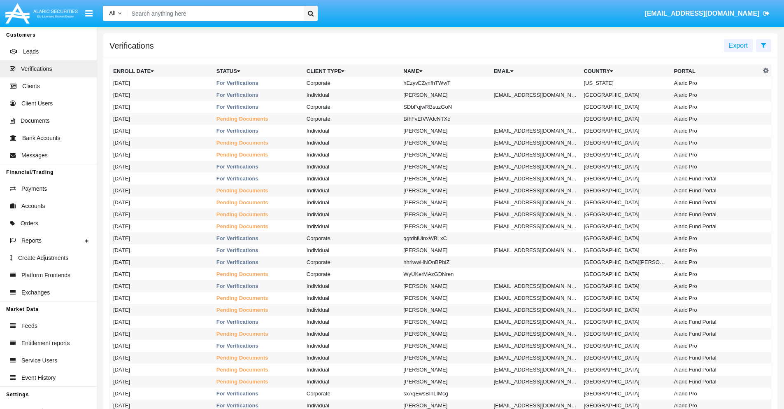 This screenshot has height=409, width=784. What do you see at coordinates (46, 343) in the screenshot?
I see `span: Entitlement reports` at bounding box center [46, 343].